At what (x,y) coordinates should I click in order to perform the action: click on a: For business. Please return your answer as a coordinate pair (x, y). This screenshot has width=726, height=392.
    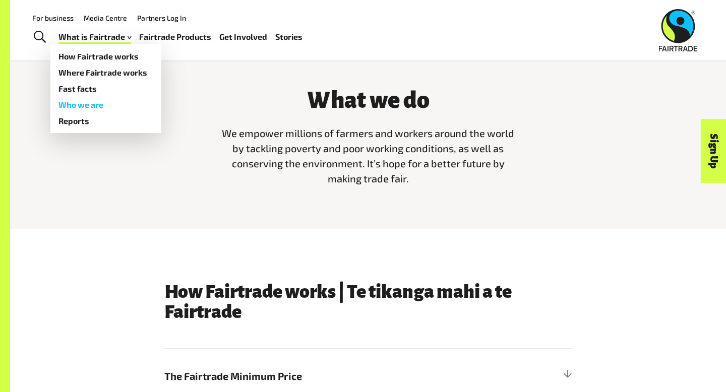
    Looking at the image, I should click on (53, 18).